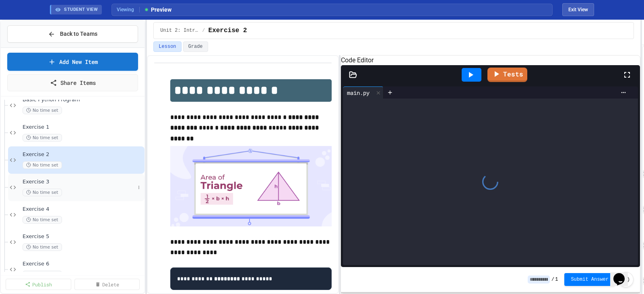  I want to click on span: Exercise 5, so click(83, 237).